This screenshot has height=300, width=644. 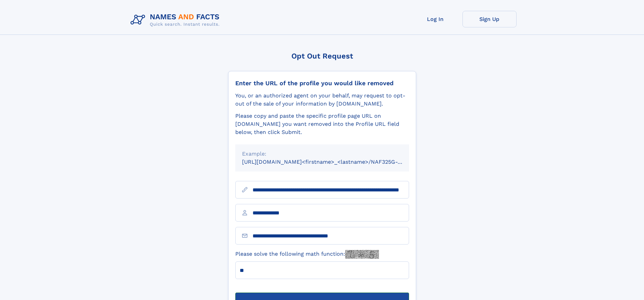 What do you see at coordinates (176, 20) in the screenshot?
I see `img: Logo Names and Facts` at bounding box center [176, 20].